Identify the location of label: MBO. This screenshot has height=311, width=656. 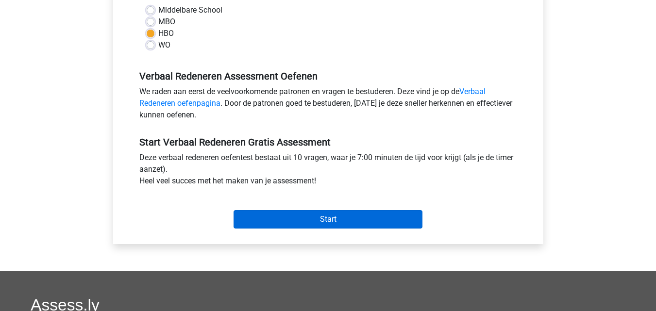
(167, 22).